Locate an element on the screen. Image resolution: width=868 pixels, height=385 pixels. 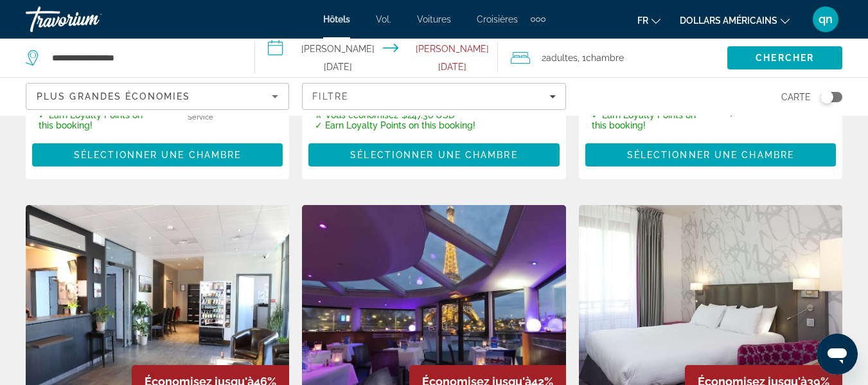
a: Hôtels is located at coordinates (337, 19).